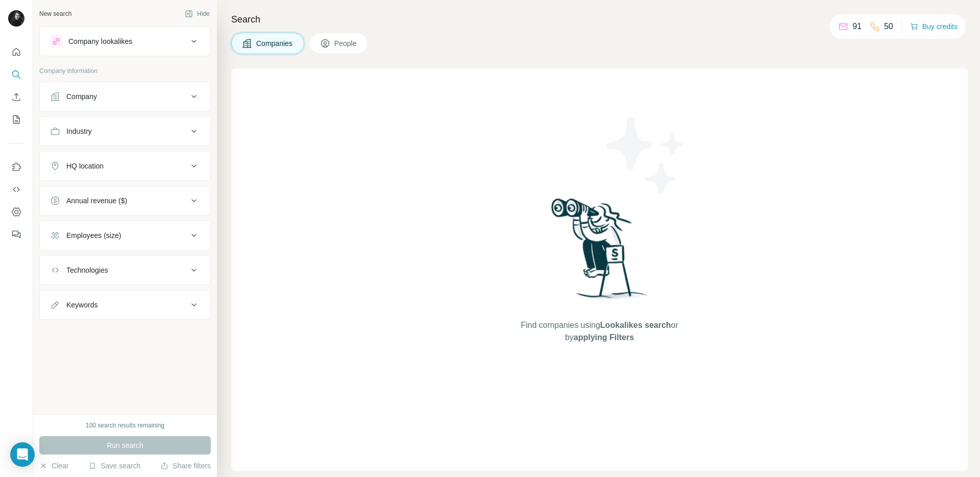 This screenshot has width=980, height=477. What do you see at coordinates (16, 212) in the screenshot?
I see `button: Dashboard` at bounding box center [16, 212].